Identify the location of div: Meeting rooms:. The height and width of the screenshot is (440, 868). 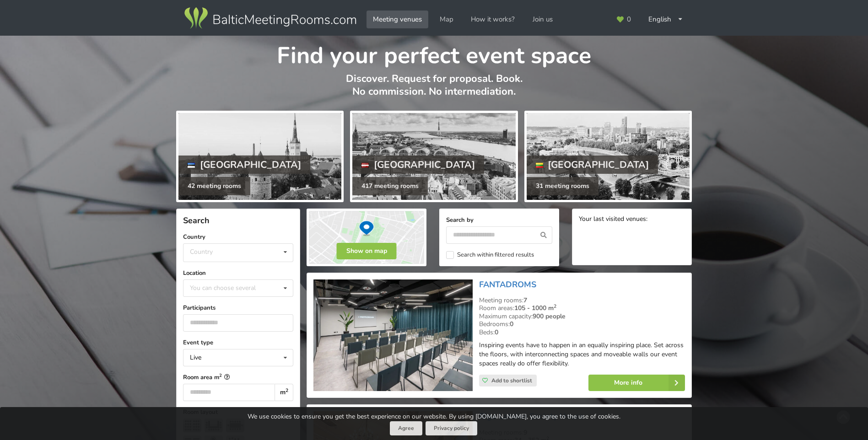
(582, 300).